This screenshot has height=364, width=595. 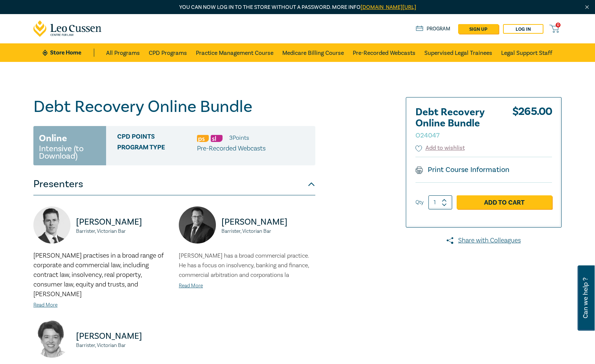 What do you see at coordinates (587, 7) in the screenshot?
I see `div: Close` at bounding box center [587, 7].